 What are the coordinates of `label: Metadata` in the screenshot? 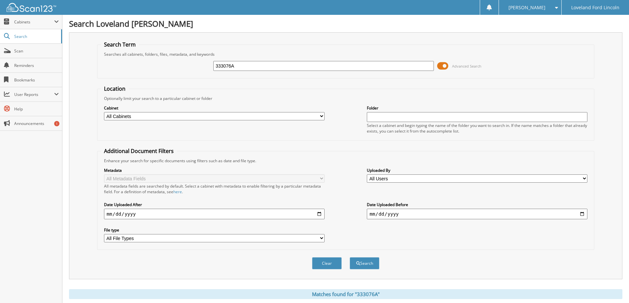 It's located at (214, 170).